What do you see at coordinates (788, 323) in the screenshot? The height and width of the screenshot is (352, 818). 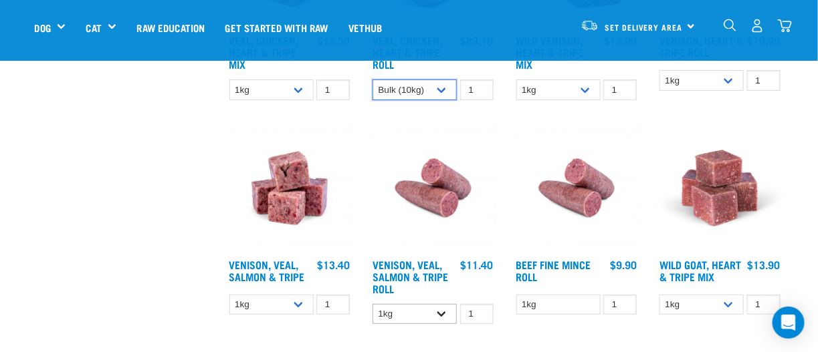 I see `div: Open Intercom Messenger` at bounding box center [788, 323].